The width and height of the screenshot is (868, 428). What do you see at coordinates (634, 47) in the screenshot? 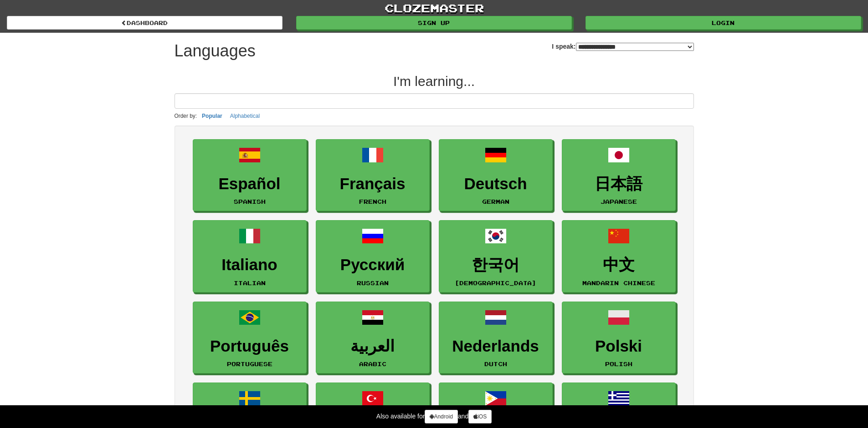
I see `select: I speak:` at bounding box center [634, 47].